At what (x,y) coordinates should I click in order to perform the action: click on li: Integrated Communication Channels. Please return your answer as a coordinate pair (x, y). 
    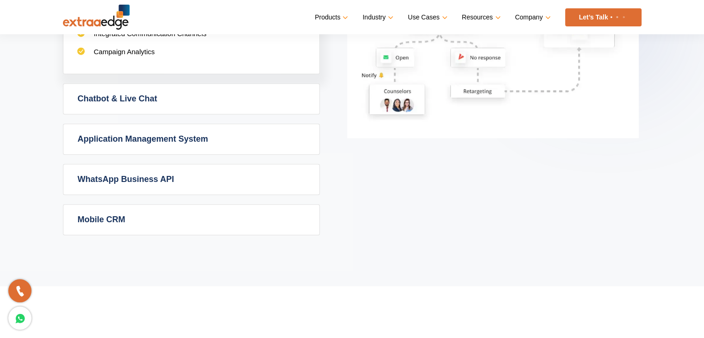
    Looking at the image, I should click on (191, 38).